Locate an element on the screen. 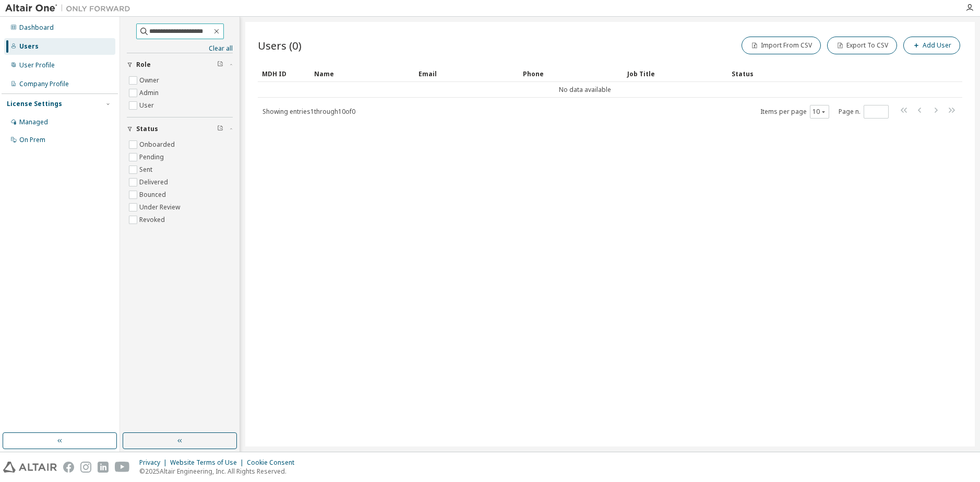  div: Status is located at coordinates (821, 73).